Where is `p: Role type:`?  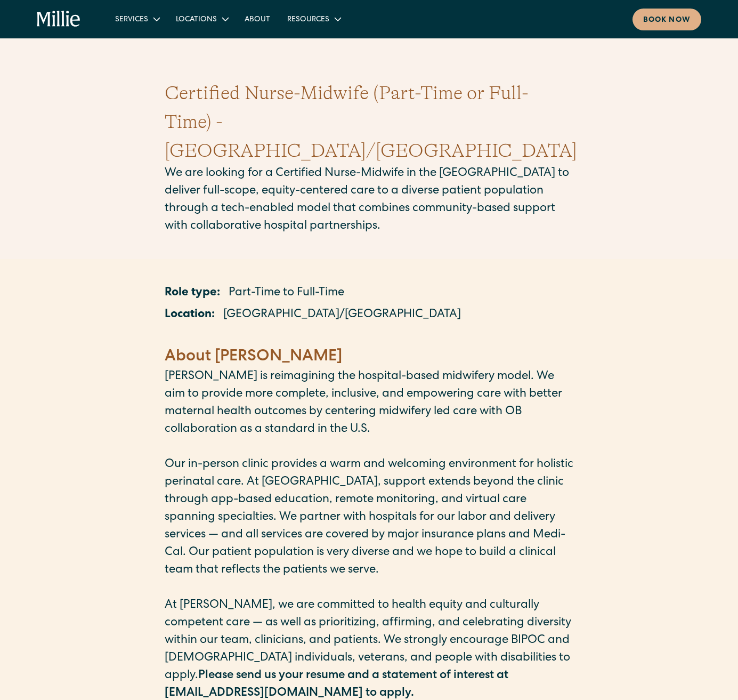 p: Role type: is located at coordinates (192, 293).